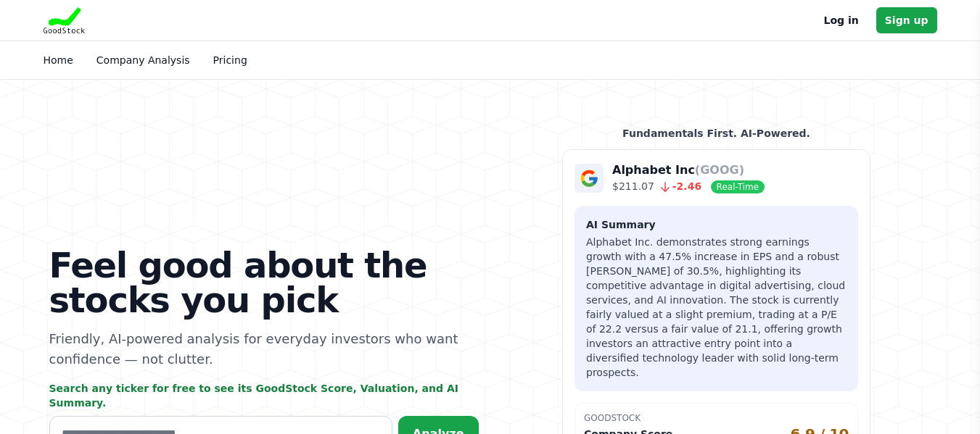 The image size is (980, 434). Describe the element at coordinates (716, 307) in the screenshot. I see `p: Alphabet Inc. demonstrates strong earnings growth with a 47.5% increase in EPS and a robust [PERS...` at that location.